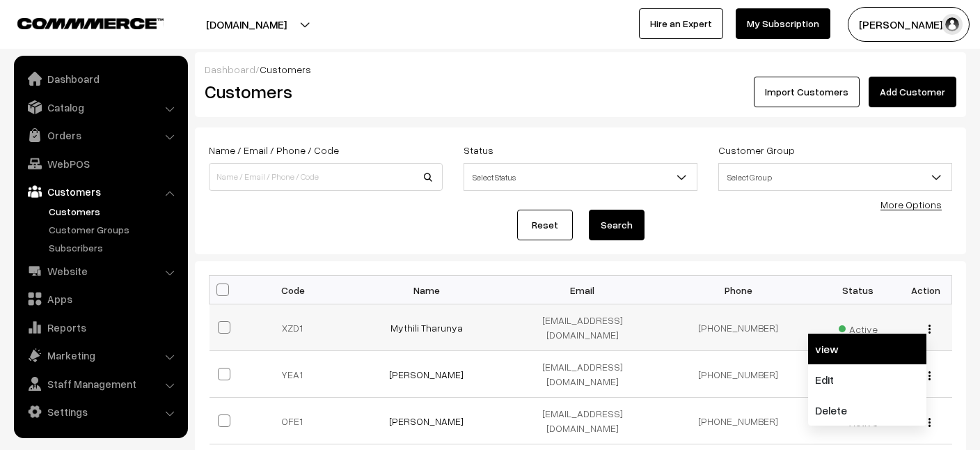 The width and height of the screenshot is (980, 450). I want to click on label: Name / Email / Phone / Code, so click(273, 150).